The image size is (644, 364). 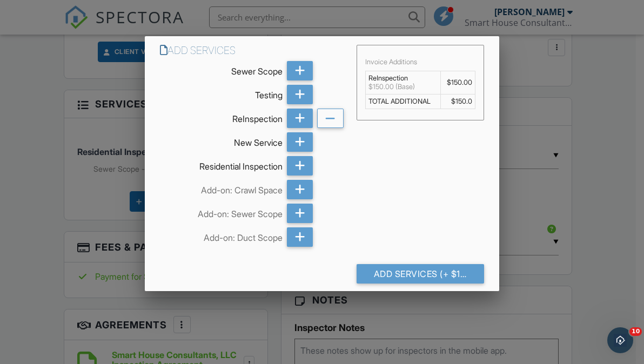 I want to click on div: Invoice Additions, so click(x=420, y=62).